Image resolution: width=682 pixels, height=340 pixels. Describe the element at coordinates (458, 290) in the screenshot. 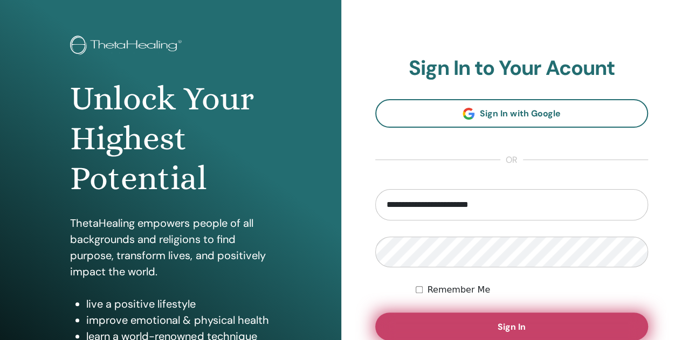

I see `label: Remember Me` at that location.